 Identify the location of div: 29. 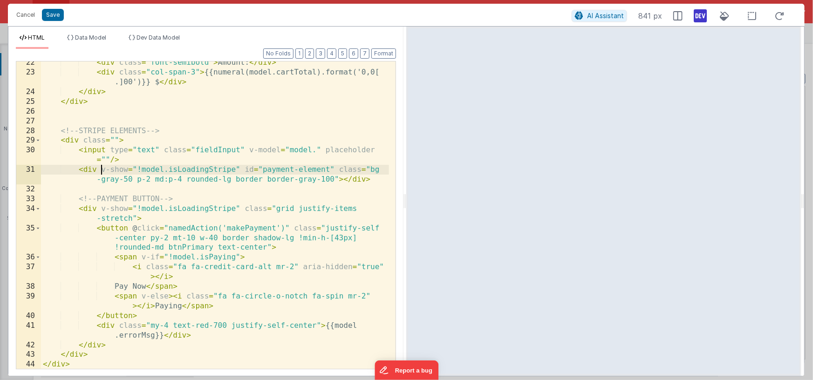
(28, 140).